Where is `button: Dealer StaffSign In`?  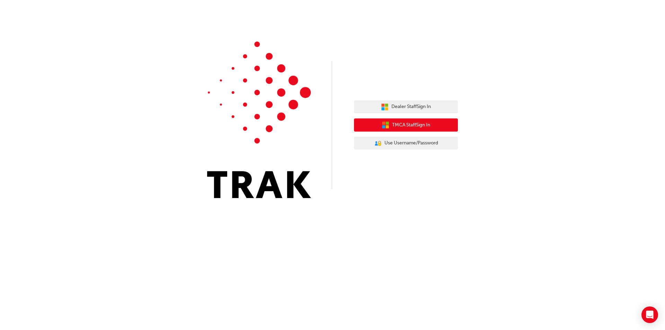
button: Dealer StaffSign In is located at coordinates (406, 107).